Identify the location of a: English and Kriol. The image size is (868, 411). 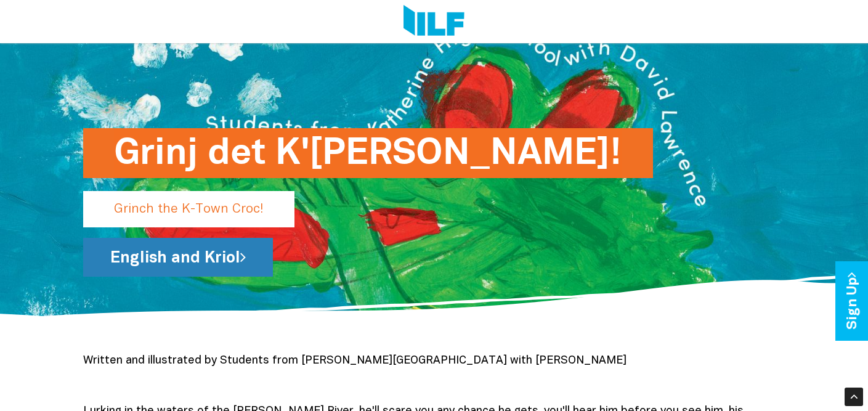
(178, 257).